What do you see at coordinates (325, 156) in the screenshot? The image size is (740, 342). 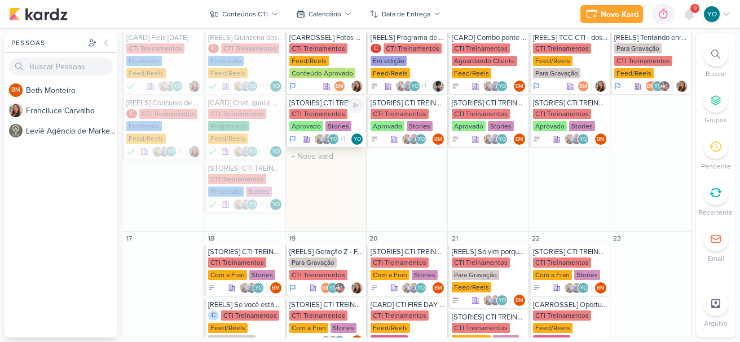 I see `input: + Novo kard` at bounding box center [325, 156].